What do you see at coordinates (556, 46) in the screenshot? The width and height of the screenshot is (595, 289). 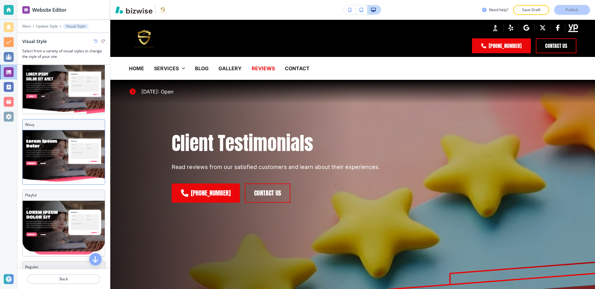 I see `button: Contact Us` at bounding box center [556, 46].